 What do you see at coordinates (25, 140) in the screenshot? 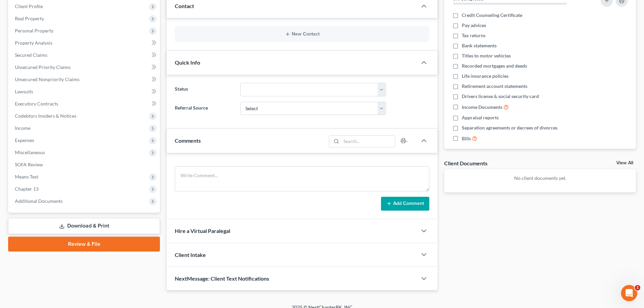
I see `span: Expenses` at bounding box center [25, 140].